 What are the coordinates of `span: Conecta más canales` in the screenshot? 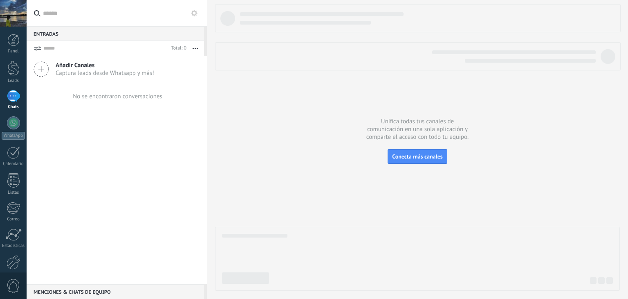 It's located at (417, 156).